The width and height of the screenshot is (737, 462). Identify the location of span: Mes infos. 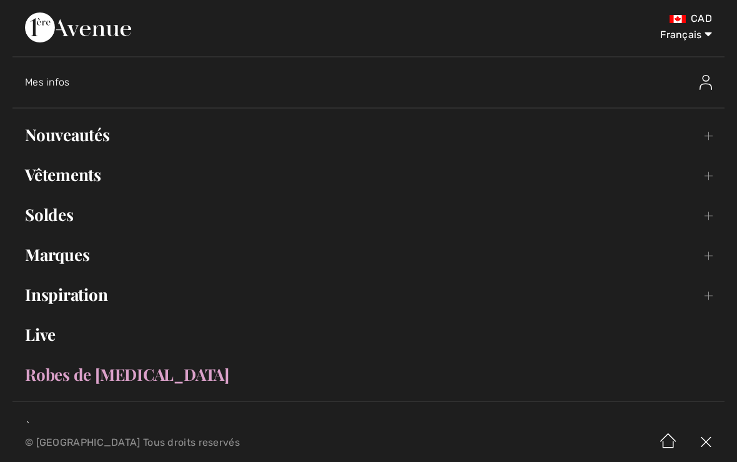
(47, 82).